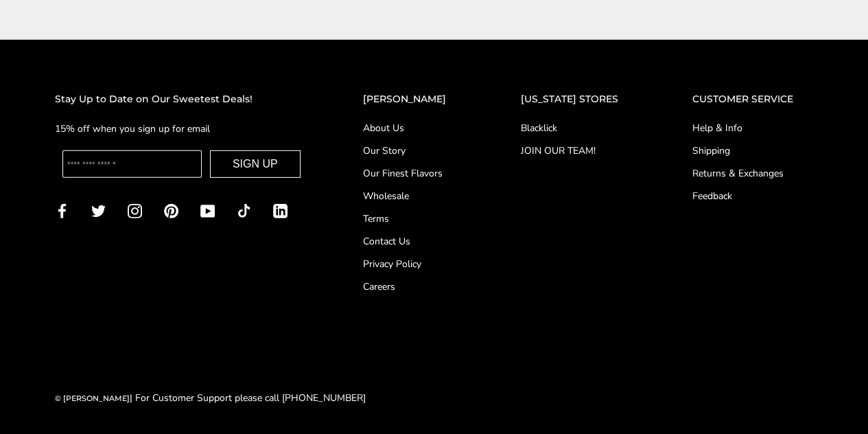 This screenshot has height=434, width=868. What do you see at coordinates (753, 128) in the screenshot?
I see `a: Help & Info` at bounding box center [753, 128].